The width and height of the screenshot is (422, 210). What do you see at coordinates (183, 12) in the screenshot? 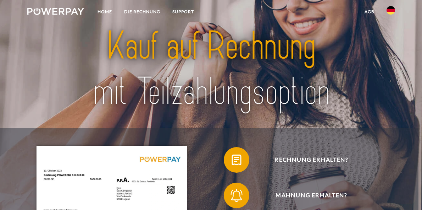
I see `a: SUPPORT` at bounding box center [183, 12].